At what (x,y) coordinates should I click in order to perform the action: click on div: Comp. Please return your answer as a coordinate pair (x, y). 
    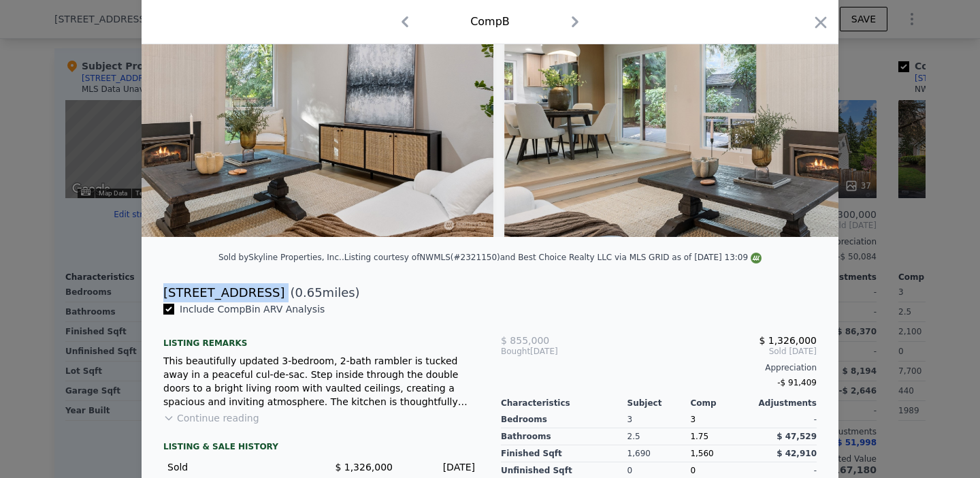
    Looking at the image, I should click on (722, 403).